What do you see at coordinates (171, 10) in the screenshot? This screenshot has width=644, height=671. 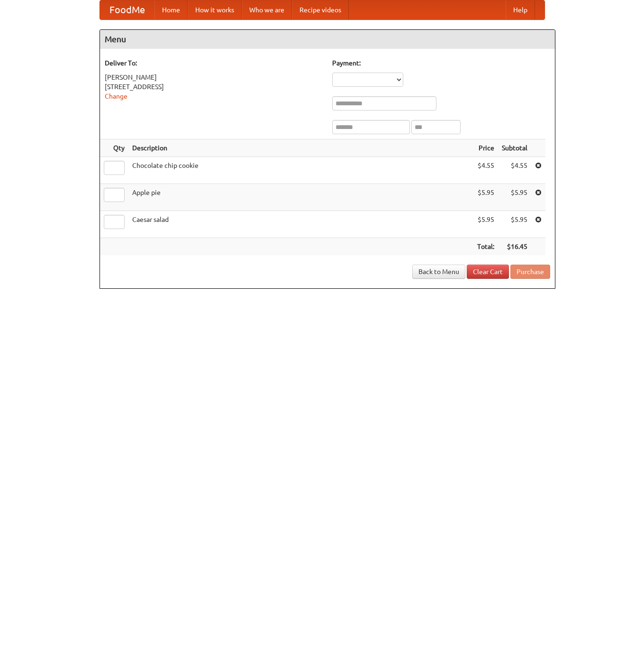 I see `a: Home` at bounding box center [171, 10].